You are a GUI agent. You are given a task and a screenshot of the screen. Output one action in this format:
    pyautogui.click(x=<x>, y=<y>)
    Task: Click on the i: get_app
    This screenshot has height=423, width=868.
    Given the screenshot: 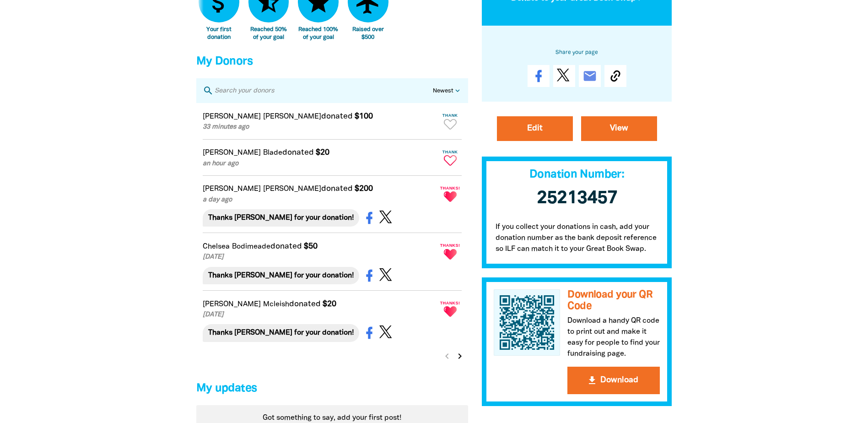 What is the action you would take?
    pyautogui.click(x=592, y=380)
    